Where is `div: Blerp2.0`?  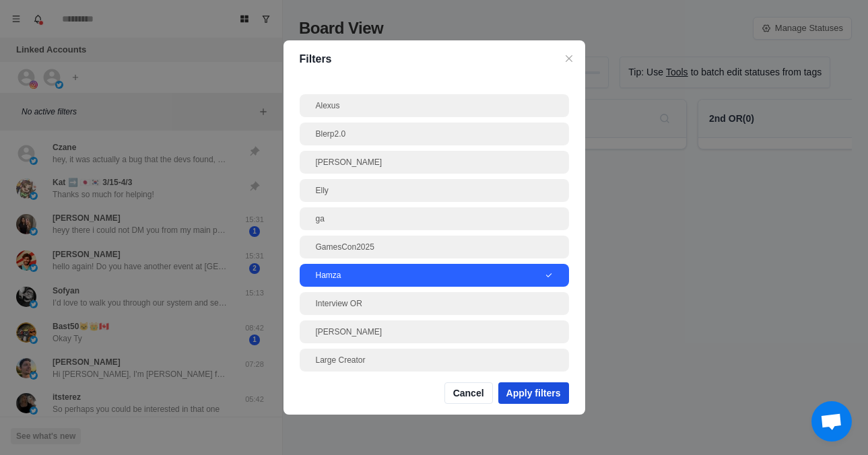 div: Blerp2.0 is located at coordinates (434, 134).